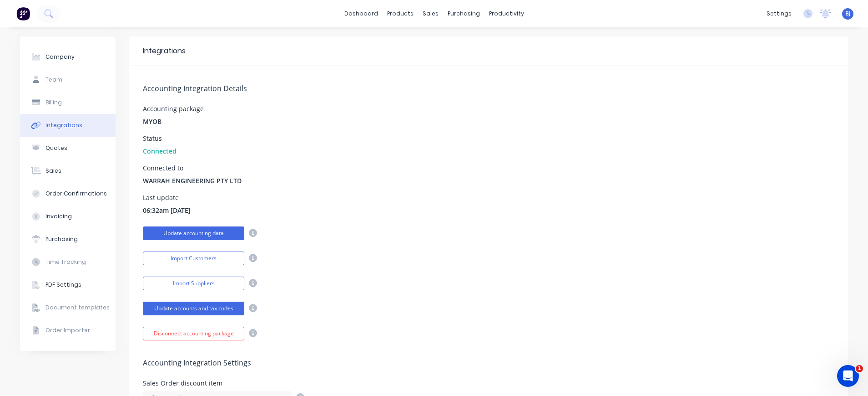 The height and width of the screenshot is (396, 868). I want to click on button: Integrations, so click(68, 125).